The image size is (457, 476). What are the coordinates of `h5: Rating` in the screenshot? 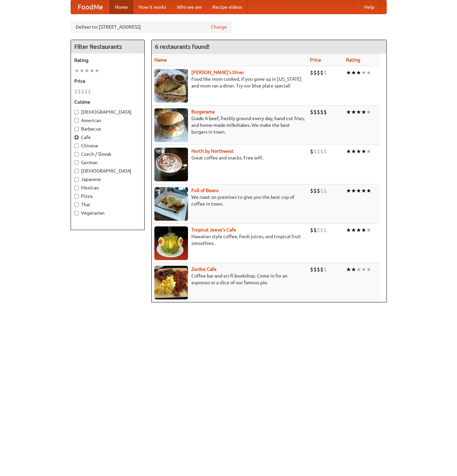 It's located at (108, 60).